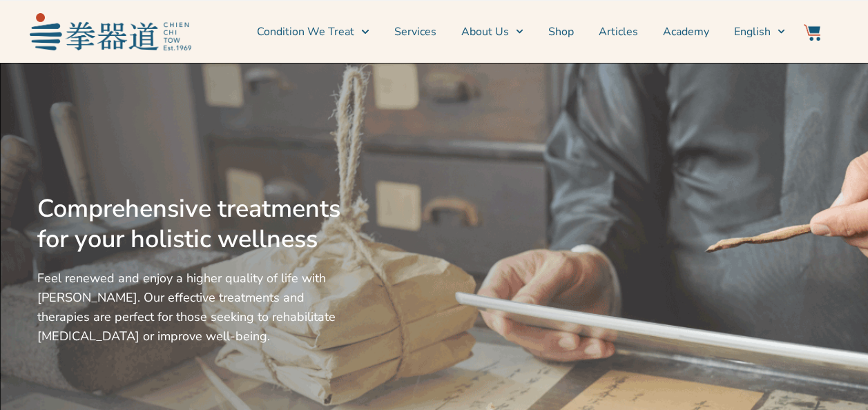  Describe the element at coordinates (192, 225) in the screenshot. I see `h2: Comprehensive treatments for your holistic wellness` at that location.